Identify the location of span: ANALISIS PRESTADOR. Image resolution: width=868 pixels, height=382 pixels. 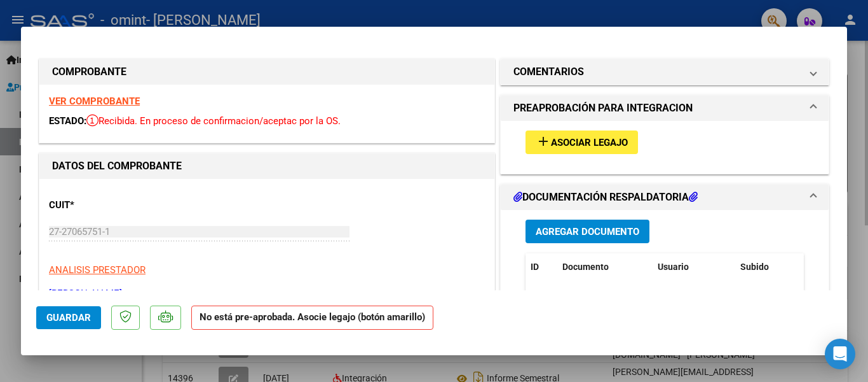
(97, 270).